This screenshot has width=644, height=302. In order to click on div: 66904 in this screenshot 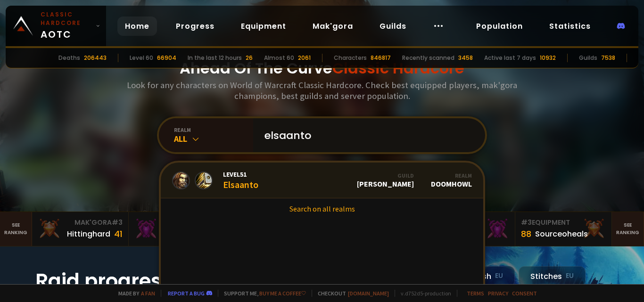, I will do `click(166, 58)`.